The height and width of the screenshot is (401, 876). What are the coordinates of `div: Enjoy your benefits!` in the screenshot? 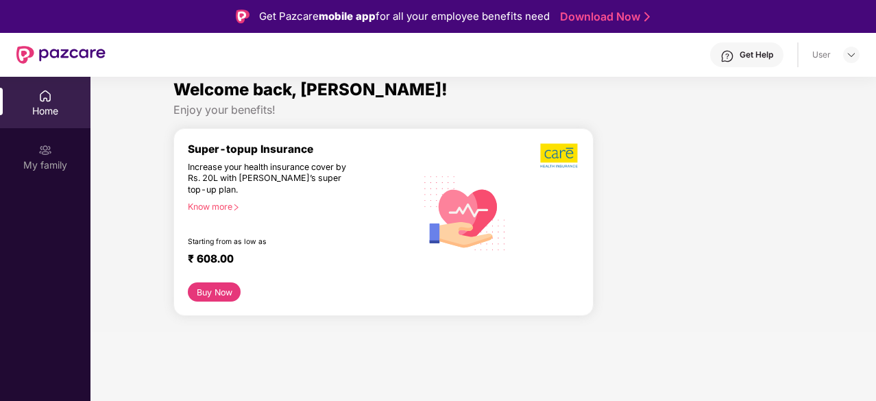 It's located at (483, 110).